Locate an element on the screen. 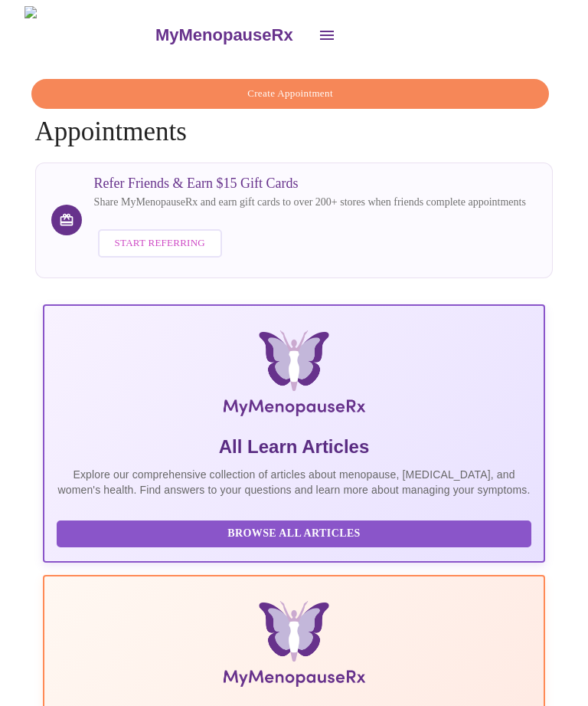 The height and width of the screenshot is (706, 588). a: MyMenopauseRx is located at coordinates (230, 35).